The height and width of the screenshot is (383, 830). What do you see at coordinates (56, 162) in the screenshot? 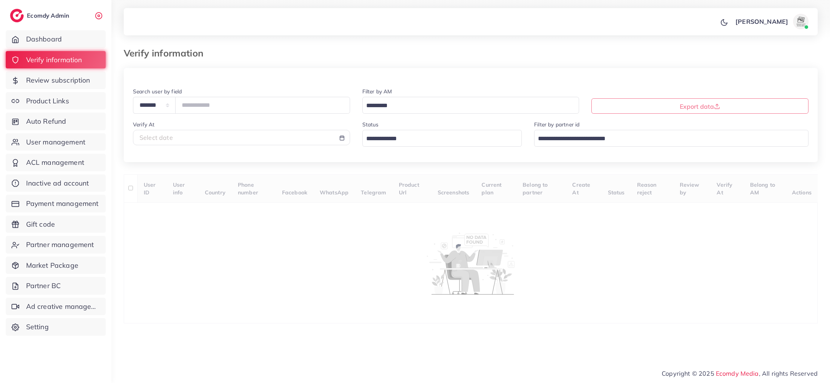
I see `a: ACL management` at bounding box center [56, 162].